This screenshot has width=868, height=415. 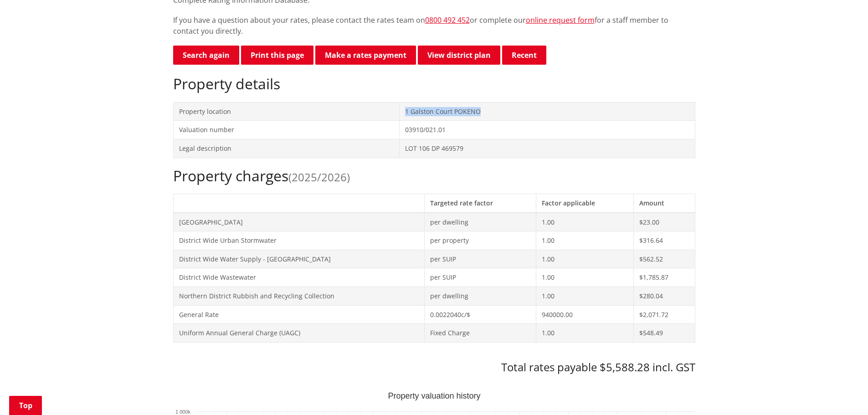 I want to click on a: Make a rates payment, so click(x=366, y=55).